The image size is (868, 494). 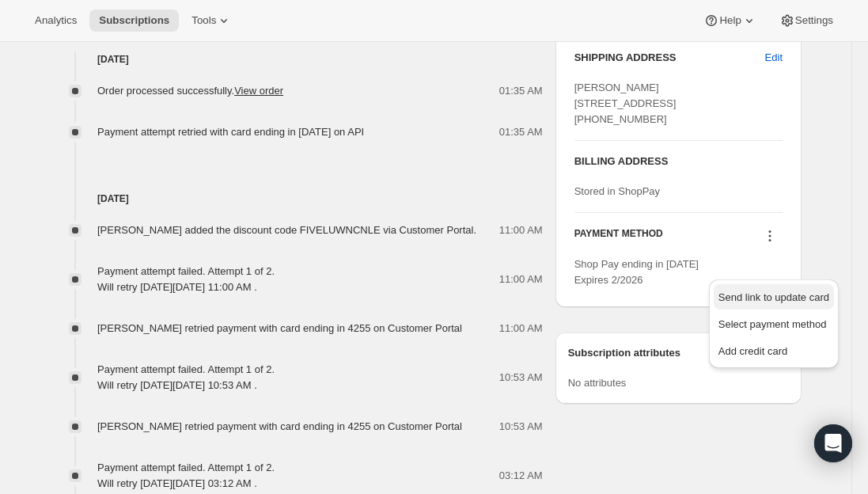 What do you see at coordinates (56, 21) in the screenshot?
I see `button: Analytics` at bounding box center [56, 21].